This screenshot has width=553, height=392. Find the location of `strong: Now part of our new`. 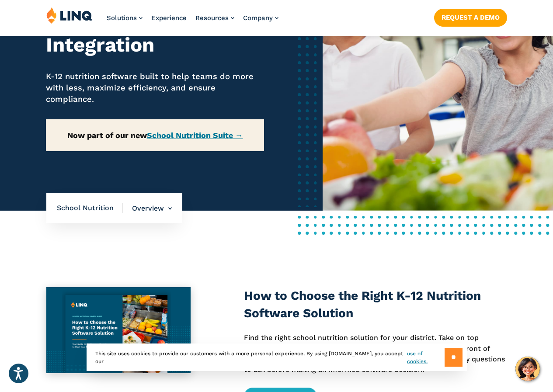

strong: Now part of our new is located at coordinates (155, 135).